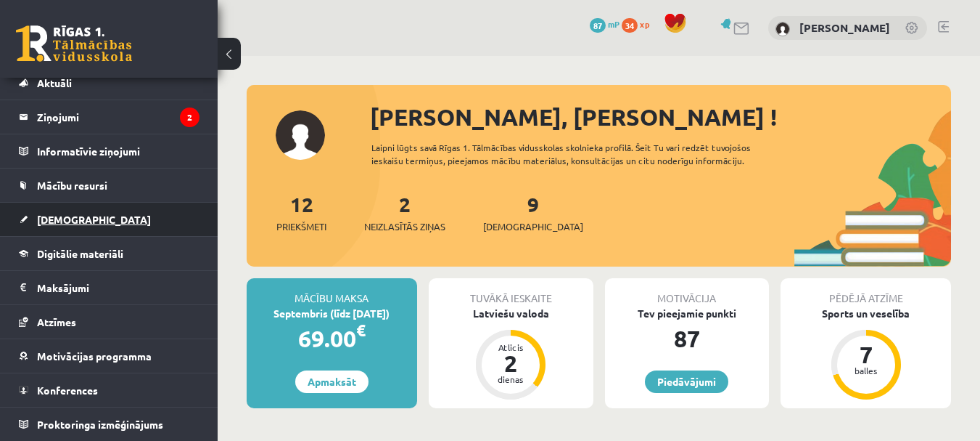 This screenshot has width=980, height=441. I want to click on div: Latviešu valoda, so click(510, 313).